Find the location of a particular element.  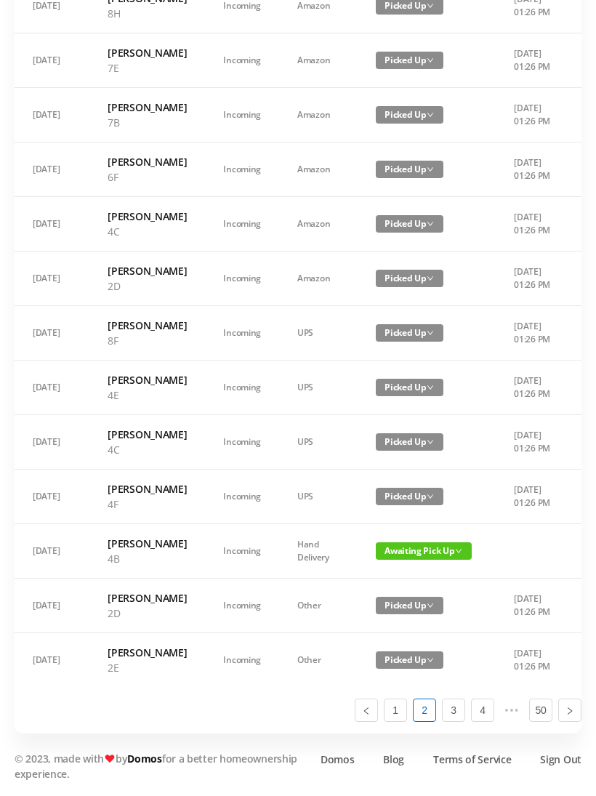

li: 3 is located at coordinates (454, 710).